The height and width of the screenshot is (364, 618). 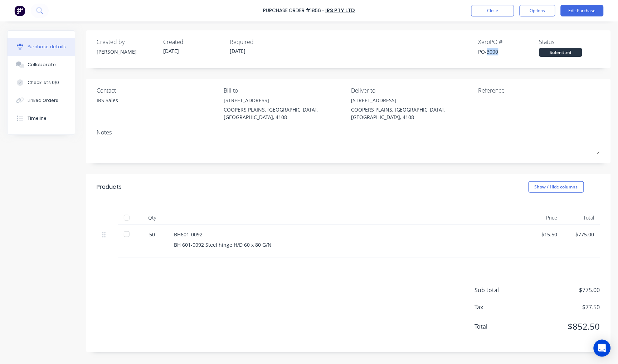 What do you see at coordinates (561, 52) in the screenshot?
I see `div: Submitted` at bounding box center [561, 52].